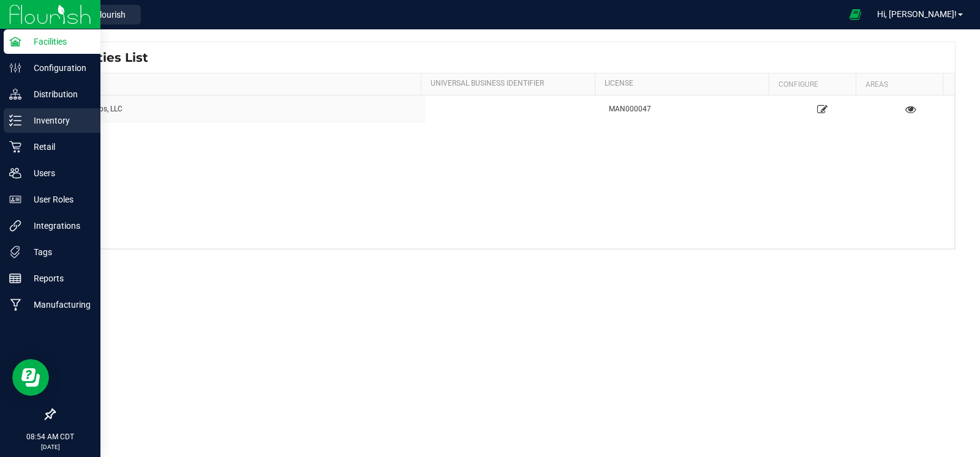 This screenshot has height=457, width=980. What do you see at coordinates (240, 109) in the screenshot?
I see `div: Curador Labs, LLC` at bounding box center [240, 109].